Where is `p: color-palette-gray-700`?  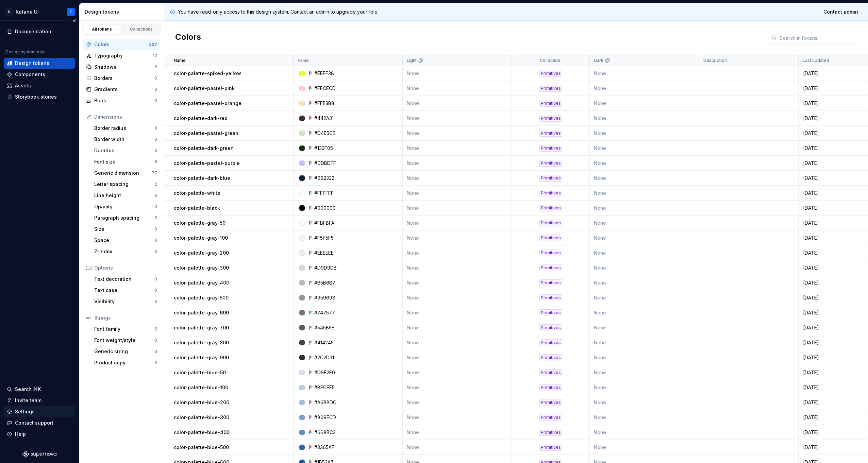
p: color-palette-gray-700 is located at coordinates (202, 328).